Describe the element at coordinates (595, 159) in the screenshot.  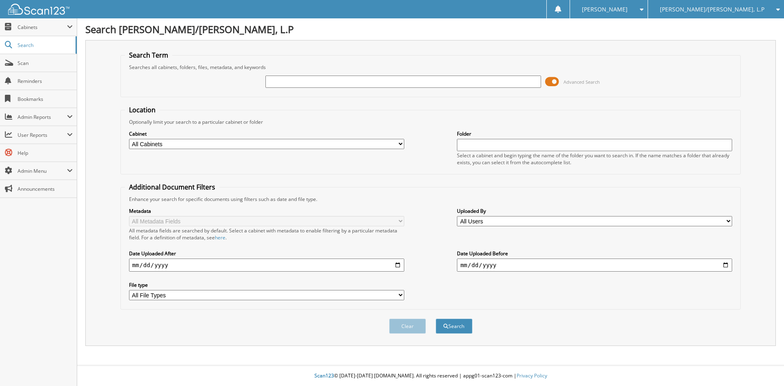
I see `div: Select a cabinet and begin typing the name of the folder you want to search in. If the name match...` at that location.